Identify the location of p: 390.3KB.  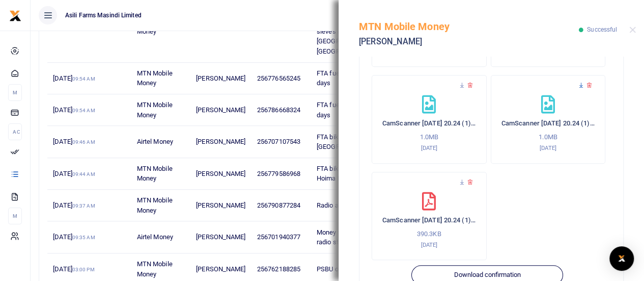
(430, 234).